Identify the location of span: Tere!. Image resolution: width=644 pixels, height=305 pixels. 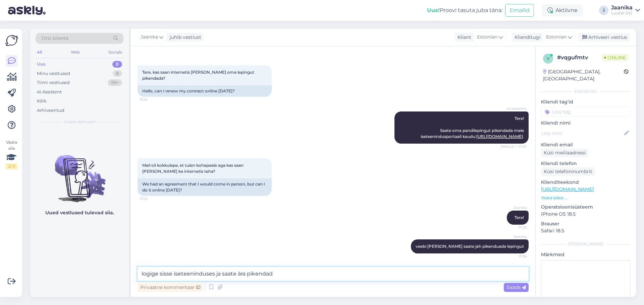
(519, 218).